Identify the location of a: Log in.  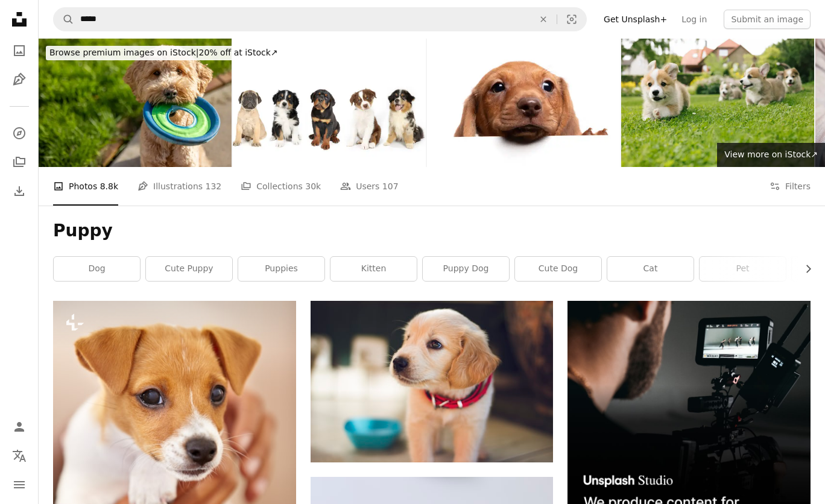
(694, 19).